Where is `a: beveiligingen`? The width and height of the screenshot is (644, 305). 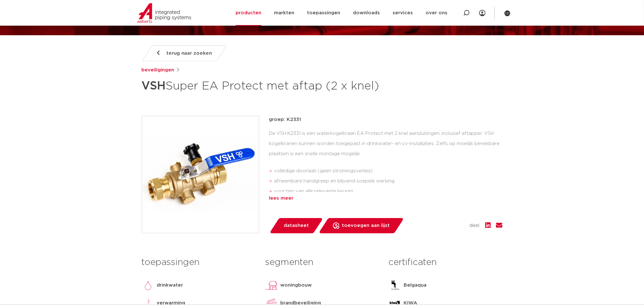 a: beveiligingen is located at coordinates (158, 70).